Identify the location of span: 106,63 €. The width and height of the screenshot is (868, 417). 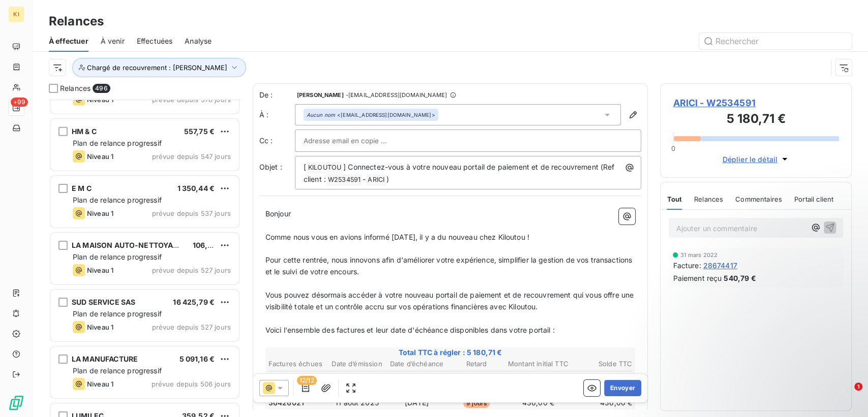
(208, 245).